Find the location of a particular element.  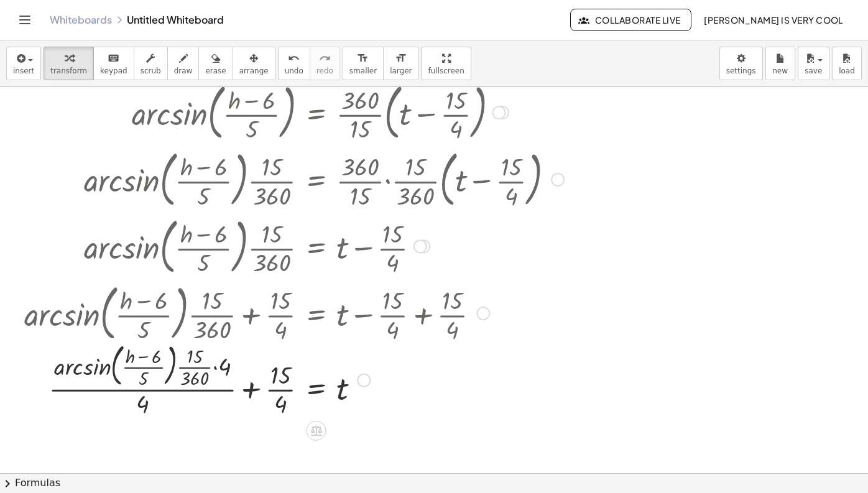

span: transform is located at coordinates (68, 71).